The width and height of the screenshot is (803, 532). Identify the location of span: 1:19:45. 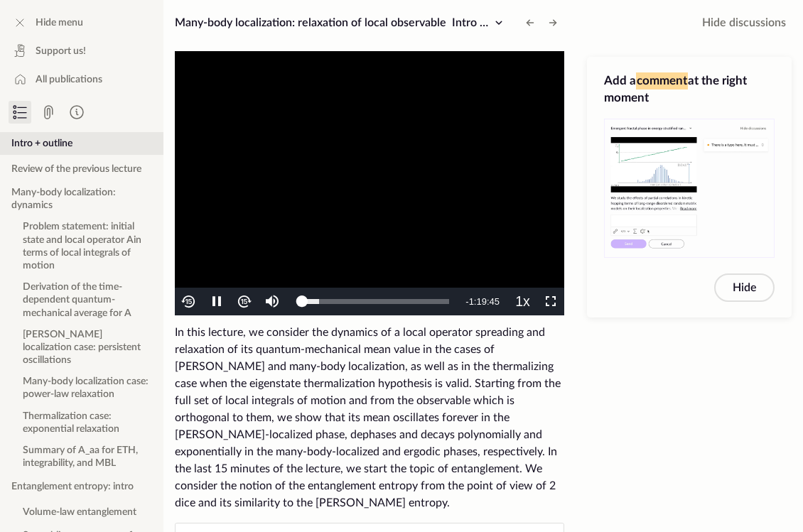
(484, 301).